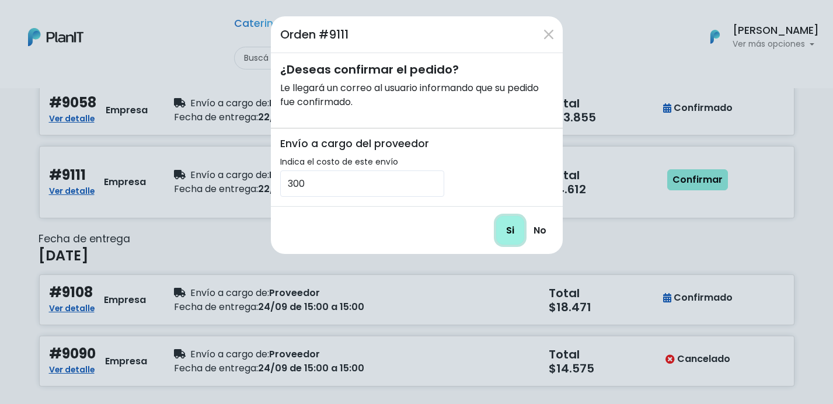 The image size is (833, 404). Describe the element at coordinates (510, 230) in the screenshot. I see `input: Si` at that location.